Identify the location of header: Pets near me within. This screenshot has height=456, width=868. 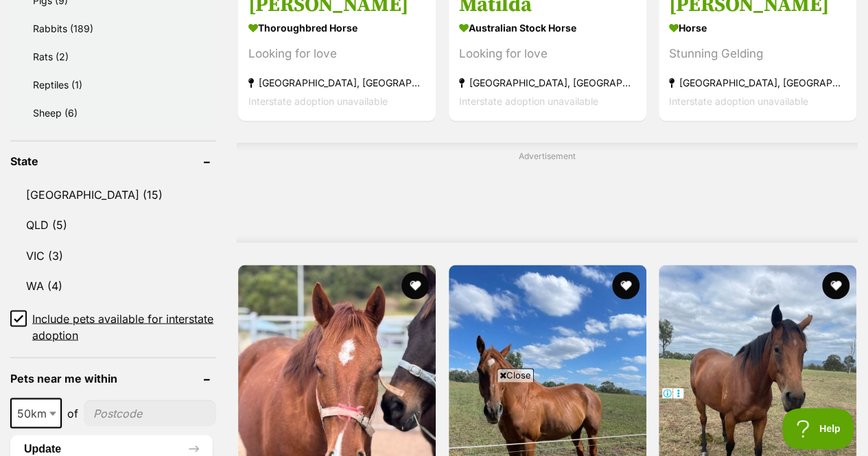
(113, 378).